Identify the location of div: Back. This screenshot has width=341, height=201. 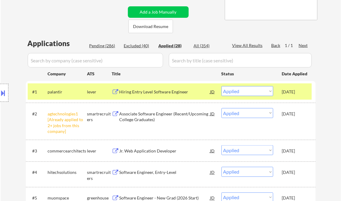
(276, 45).